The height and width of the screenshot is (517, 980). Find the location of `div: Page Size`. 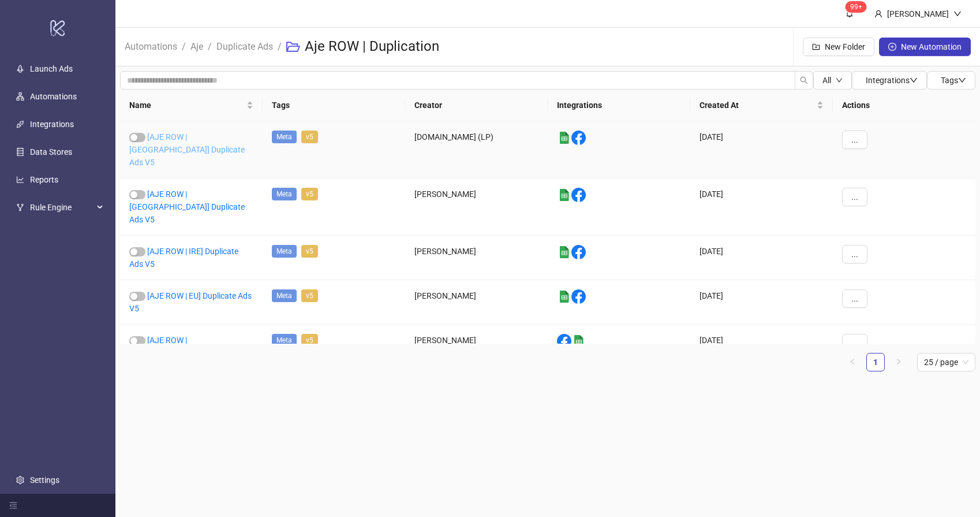

div: Page Size is located at coordinates (946, 362).